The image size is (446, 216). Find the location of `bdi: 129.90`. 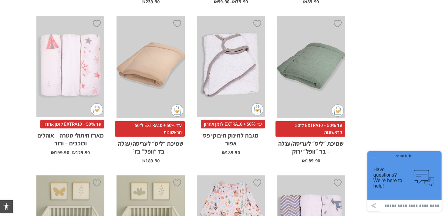

bdi: 129.90 is located at coordinates (81, 153).